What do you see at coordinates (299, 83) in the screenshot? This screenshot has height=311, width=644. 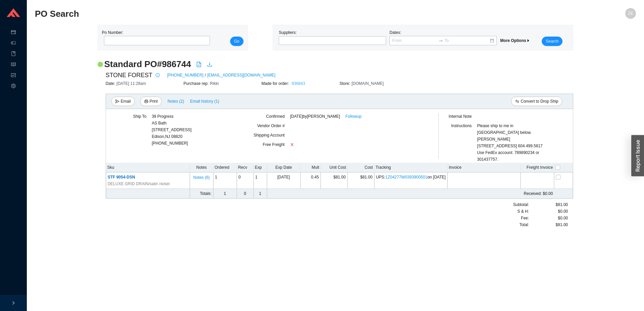 I see `a: 936843` at bounding box center [299, 83].